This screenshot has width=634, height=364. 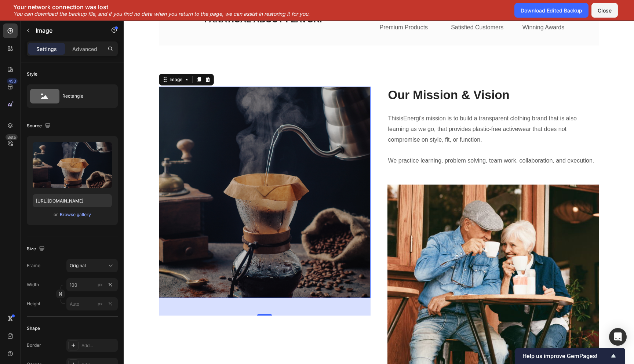 I want to click on div: Image, so click(x=52, y=59).